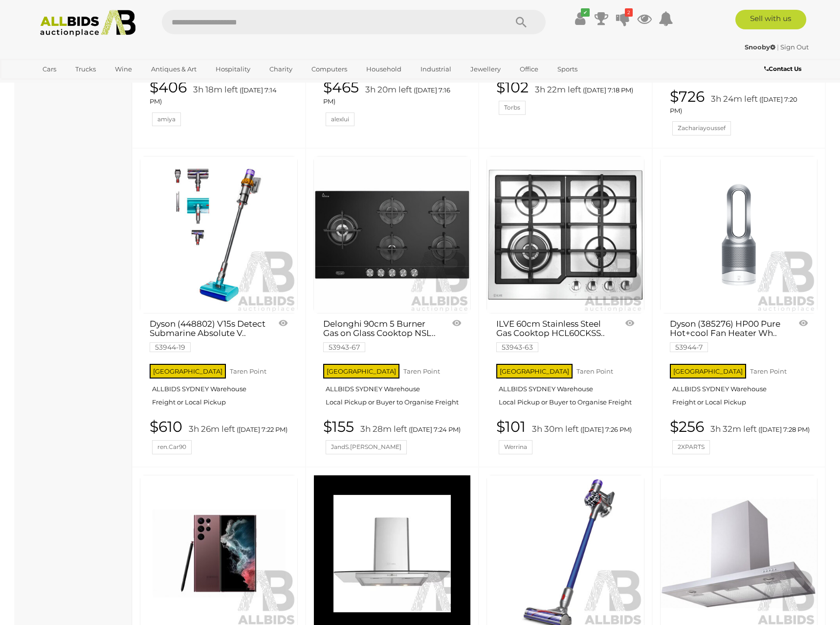 The width and height of the screenshot is (840, 625). I want to click on i: 2, so click(628, 12).